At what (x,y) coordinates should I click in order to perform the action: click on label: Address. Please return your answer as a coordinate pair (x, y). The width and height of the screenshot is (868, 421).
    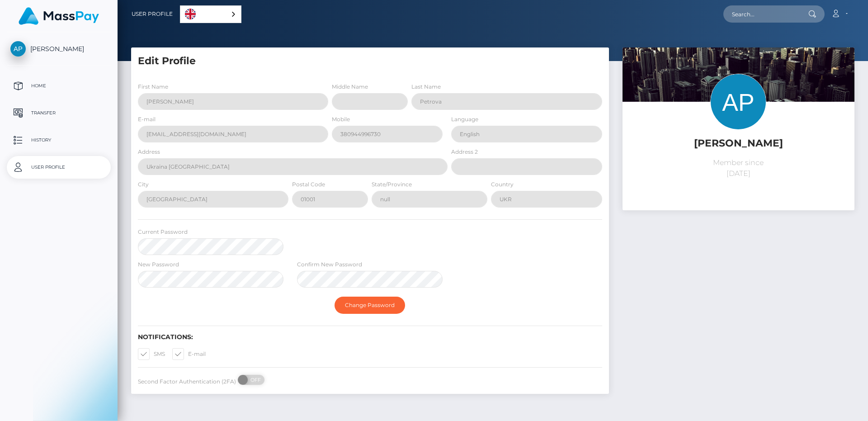
    Looking at the image, I should click on (149, 152).